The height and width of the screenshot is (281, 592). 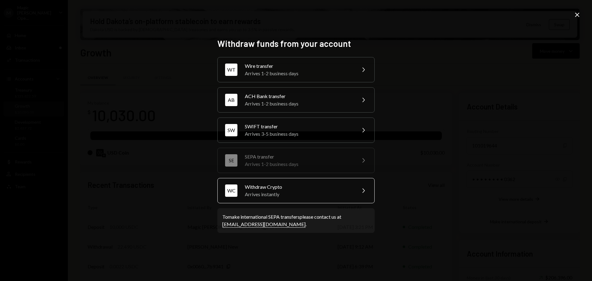 I want to click on div: ACH Bank transfer, so click(x=299, y=96).